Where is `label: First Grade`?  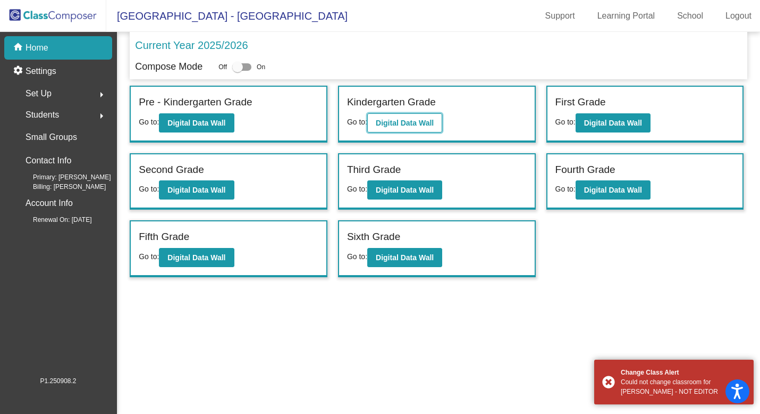 label: First Grade is located at coordinates (581, 102).